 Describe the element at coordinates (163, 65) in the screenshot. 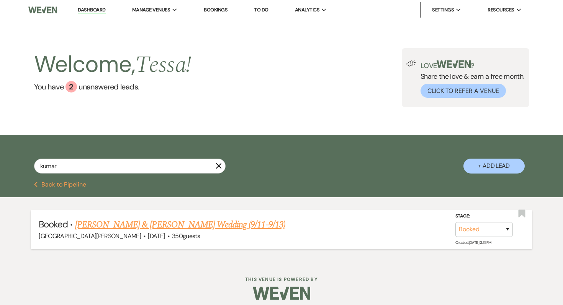

I see `span: Tessa !` at that location.